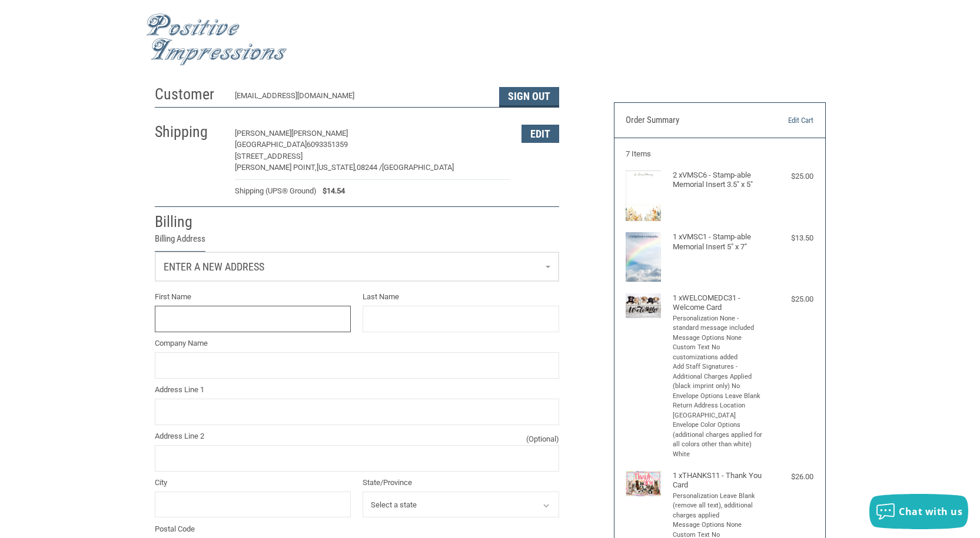  I want to click on li: Custom Text No customizations added, so click(718, 353).